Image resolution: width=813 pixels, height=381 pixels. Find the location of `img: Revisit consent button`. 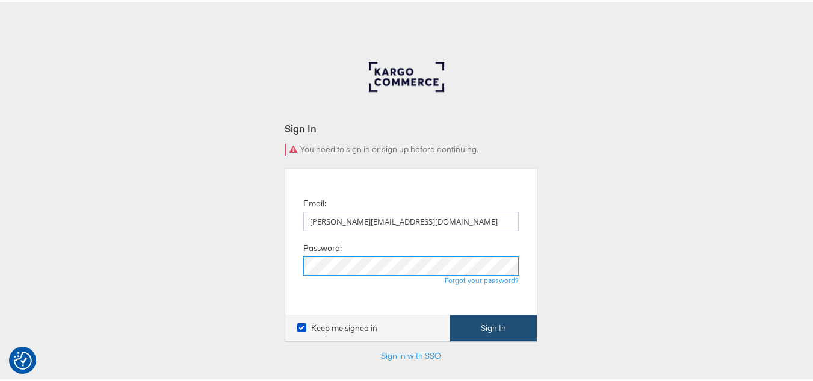

img: Revisit consent button is located at coordinates (23, 358).